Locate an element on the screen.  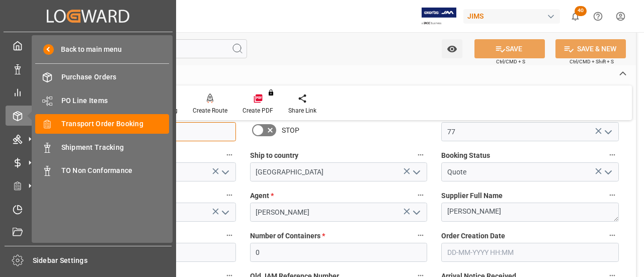
button: Supplier Number is located at coordinates (230, 235).